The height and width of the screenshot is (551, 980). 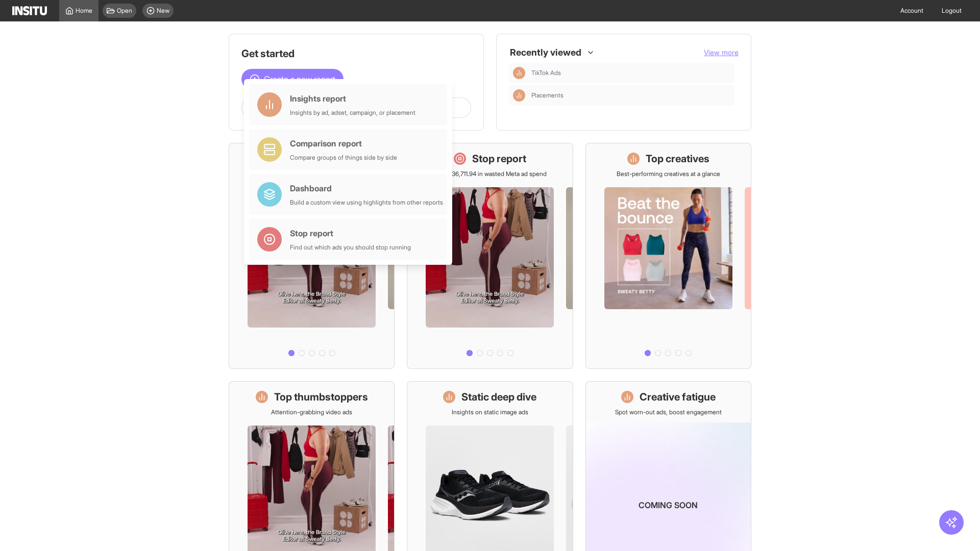 I want to click on p: Insights on static image ads, so click(x=490, y=412).